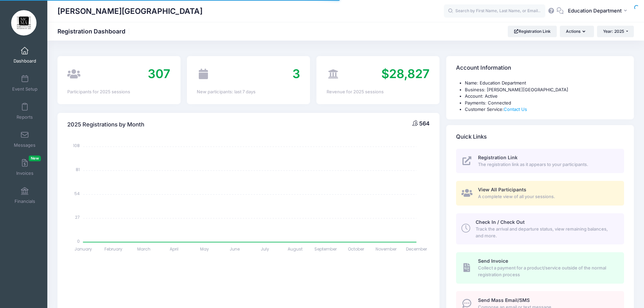 The width and height of the screenshot is (644, 308). I want to click on a: Check In / Check Out Track the arrival and departure status, view remaining balances, and more., so click(540, 229).